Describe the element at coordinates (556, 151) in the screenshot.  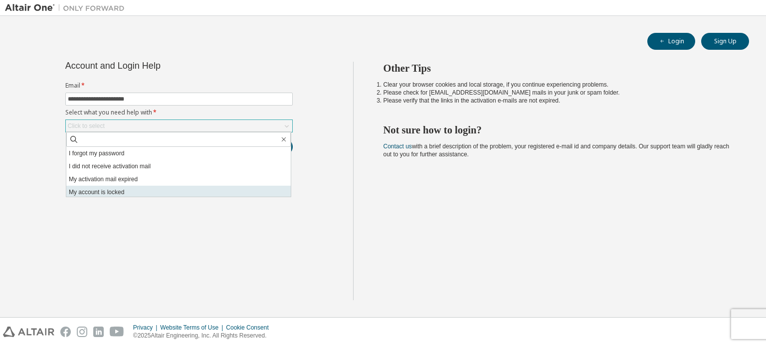
I see `span: with a brief description of the problem, your registered e-mail id and company details. Our suppo...` at that location.